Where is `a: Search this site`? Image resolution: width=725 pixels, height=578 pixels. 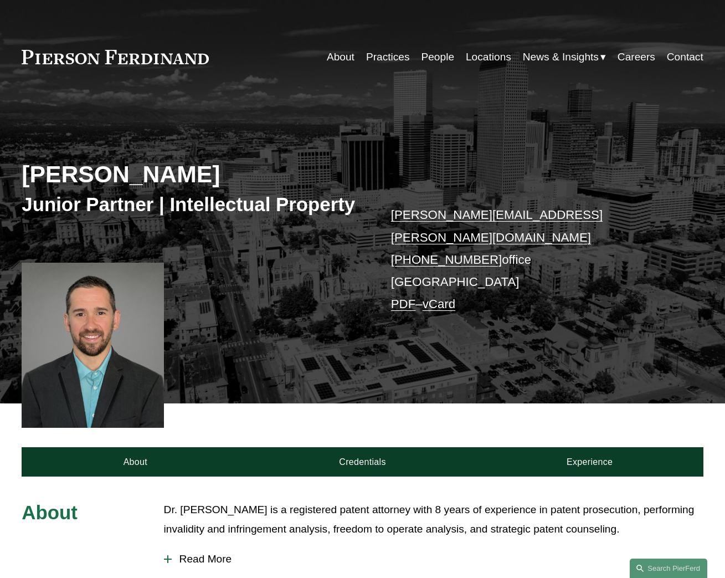
a: Search this site is located at coordinates (669, 568).